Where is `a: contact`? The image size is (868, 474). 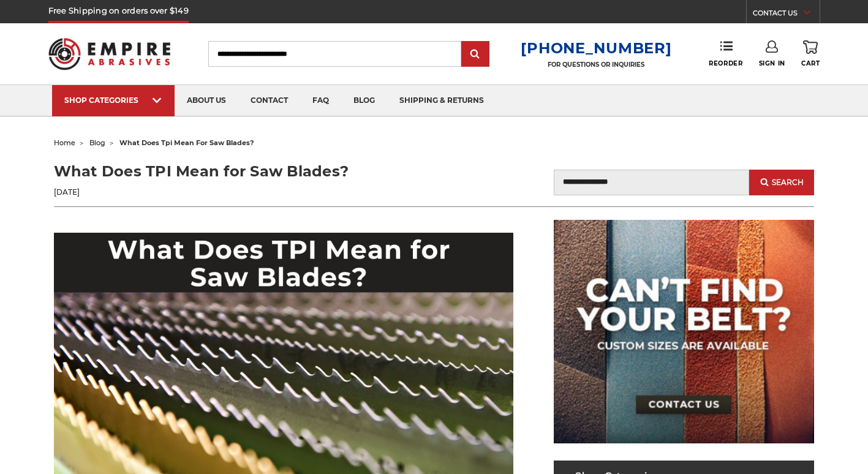 a: contact is located at coordinates (269, 100).